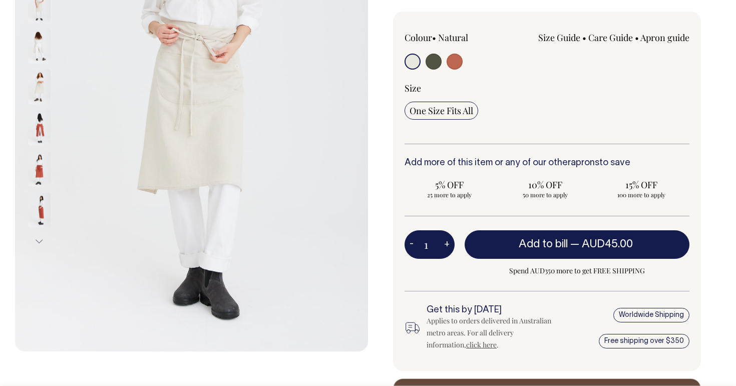 This screenshot has height=386, width=736. I want to click on h6: Add more of this item or any of our other to save, so click(546, 163).